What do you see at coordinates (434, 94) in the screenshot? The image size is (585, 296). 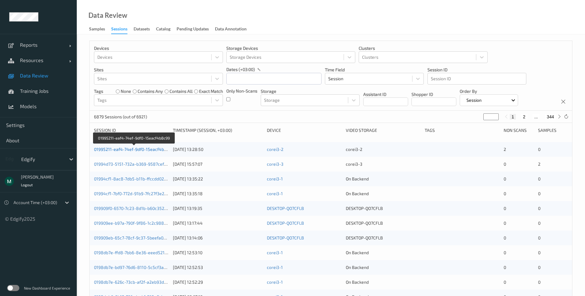 I see `p: Shopper ID` at bounding box center [434, 94].